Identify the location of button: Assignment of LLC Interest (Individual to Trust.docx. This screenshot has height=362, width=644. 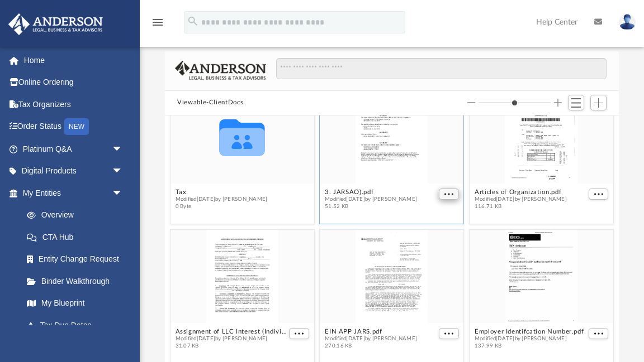
(231, 331).